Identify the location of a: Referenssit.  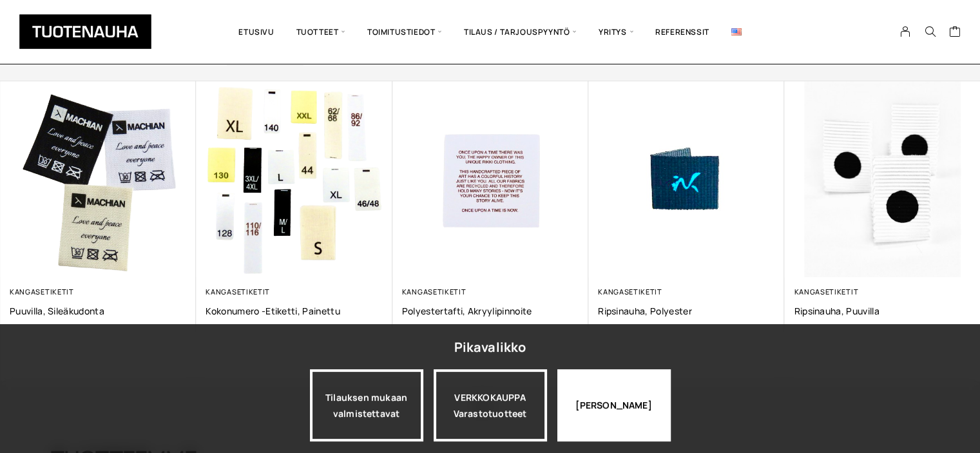
(682, 32).